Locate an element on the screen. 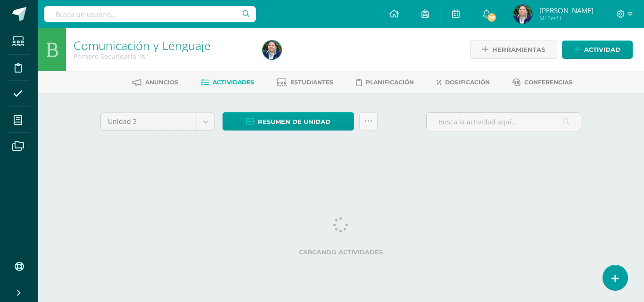  a: Conferencias is located at coordinates (542, 82).